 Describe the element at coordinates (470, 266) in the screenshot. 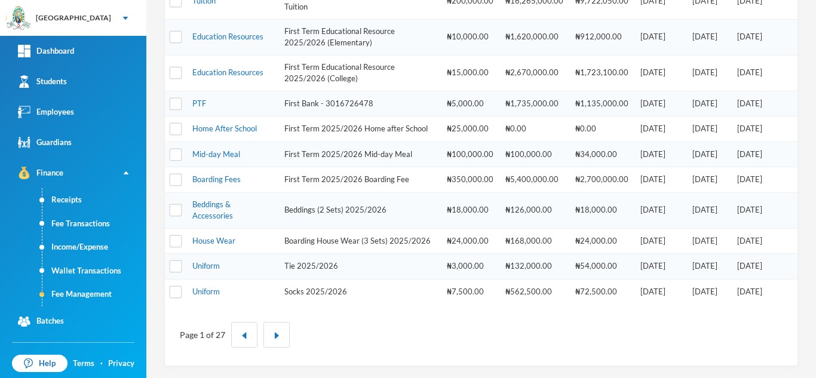

I see `td: ₦3,000.00` at that location.